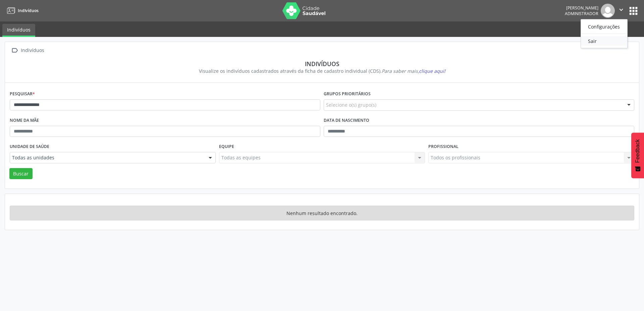 This screenshot has height=311, width=644. I want to click on img: img, so click(608, 11).